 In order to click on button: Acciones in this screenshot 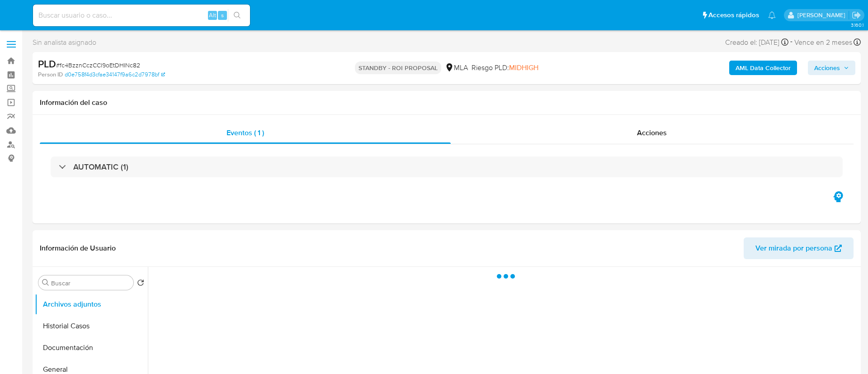, I will do `click(832, 67)`.